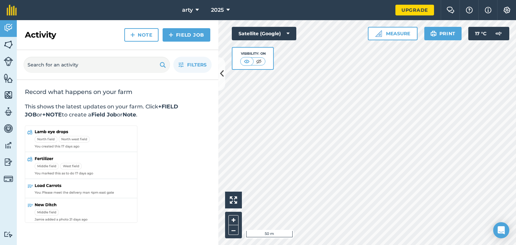  What do you see at coordinates (488, 34) in the screenshot?
I see `button: 17 °C` at bounding box center [488, 34].